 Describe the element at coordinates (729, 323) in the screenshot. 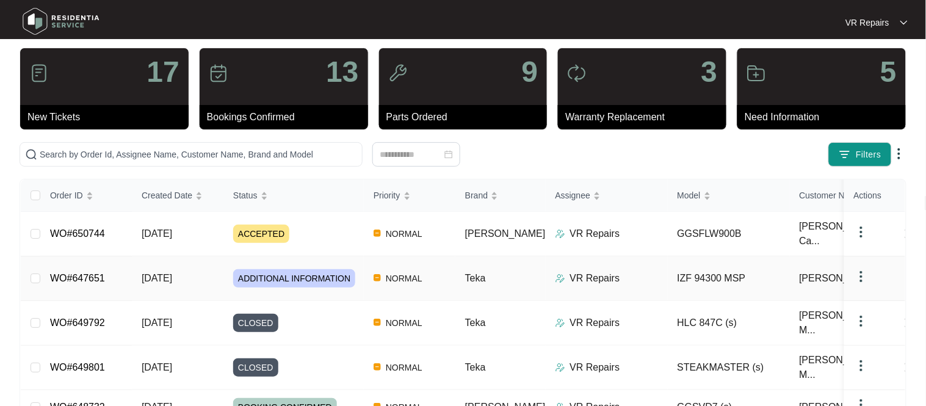

I see `td: HLC 847C (s)` at that location.